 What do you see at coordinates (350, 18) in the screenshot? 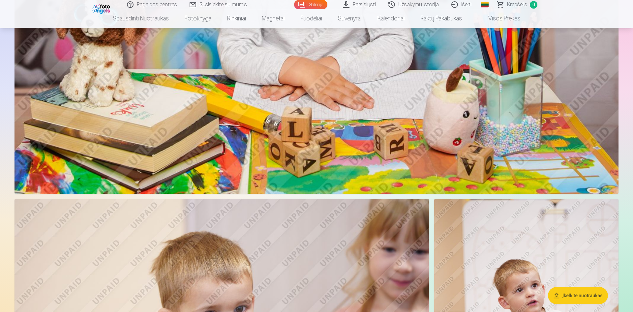
I see `a: Suvenyrai` at bounding box center [350, 18].